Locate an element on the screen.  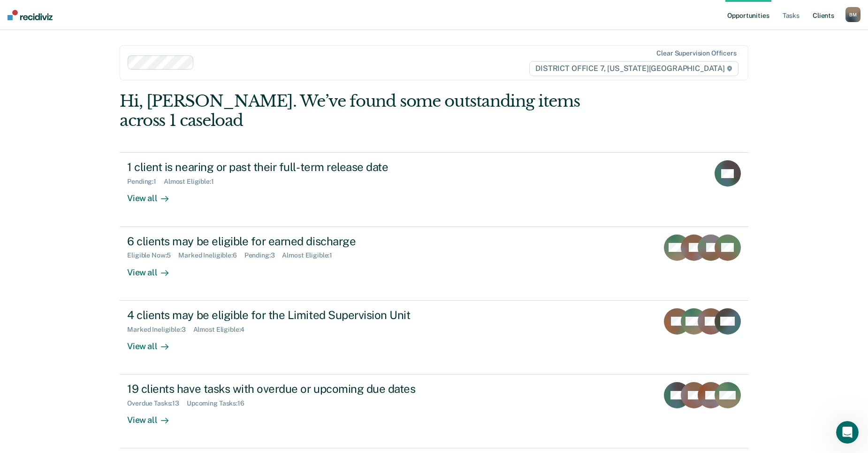
div: 19 clients have tasks with overdue or upcoming due dates is located at coordinates (291, 388).